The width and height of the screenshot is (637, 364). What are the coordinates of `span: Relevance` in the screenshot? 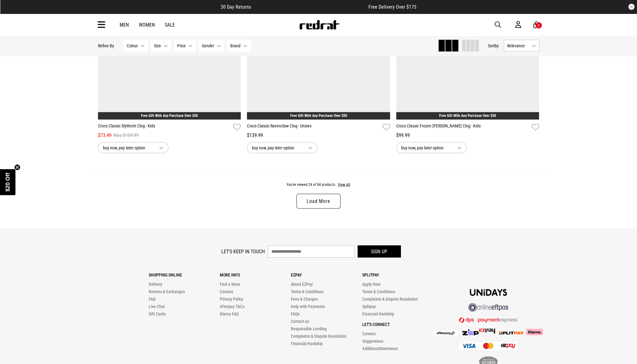 It's located at (518, 46).